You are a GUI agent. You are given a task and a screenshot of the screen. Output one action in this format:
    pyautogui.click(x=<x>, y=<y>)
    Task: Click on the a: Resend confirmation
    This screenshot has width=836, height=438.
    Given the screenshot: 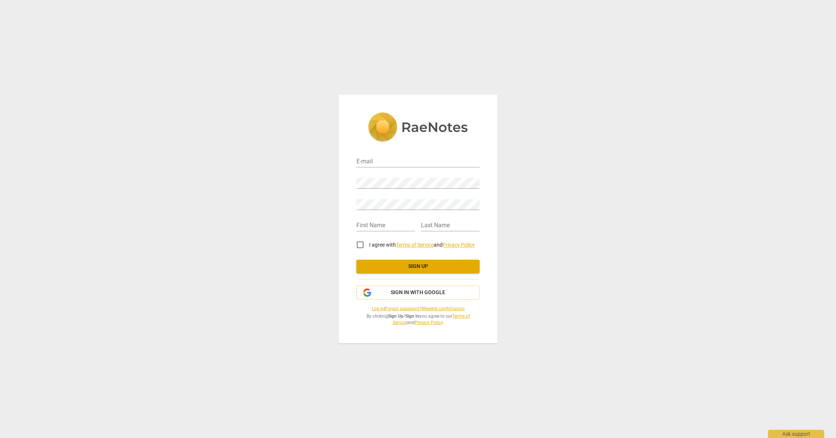 What is the action you would take?
    pyautogui.click(x=444, y=308)
    